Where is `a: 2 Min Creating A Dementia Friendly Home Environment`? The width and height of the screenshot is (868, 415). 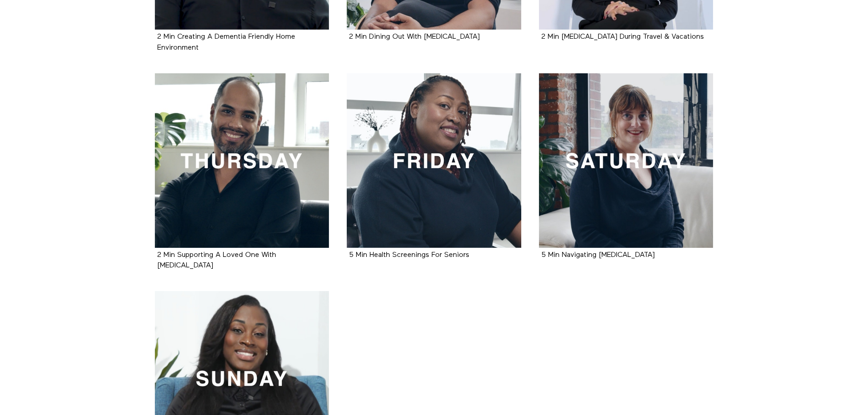
a: 2 Min Creating A Dementia Friendly Home Environment is located at coordinates (226, 42).